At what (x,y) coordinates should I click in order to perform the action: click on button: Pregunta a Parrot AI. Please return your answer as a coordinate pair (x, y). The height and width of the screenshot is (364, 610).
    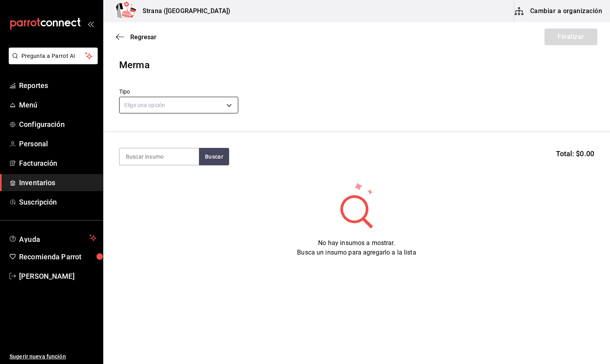
    Looking at the image, I should click on (53, 56).